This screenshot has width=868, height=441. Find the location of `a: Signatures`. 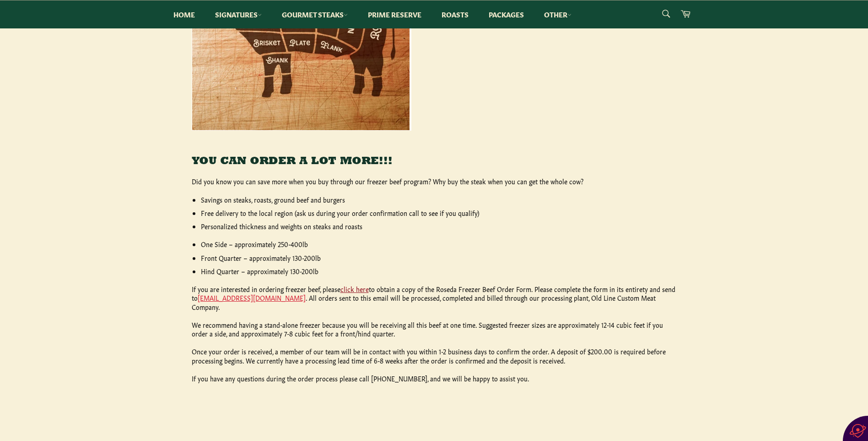

a: Signatures is located at coordinates (238, 14).